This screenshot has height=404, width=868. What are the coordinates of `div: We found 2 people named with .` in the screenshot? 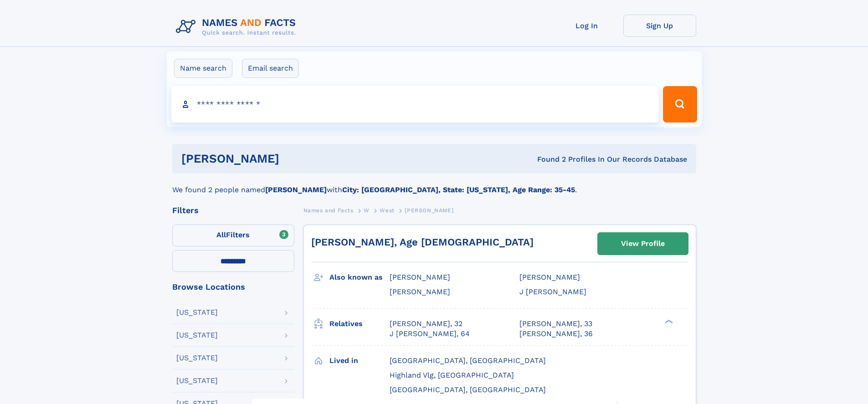 It's located at (434, 185).